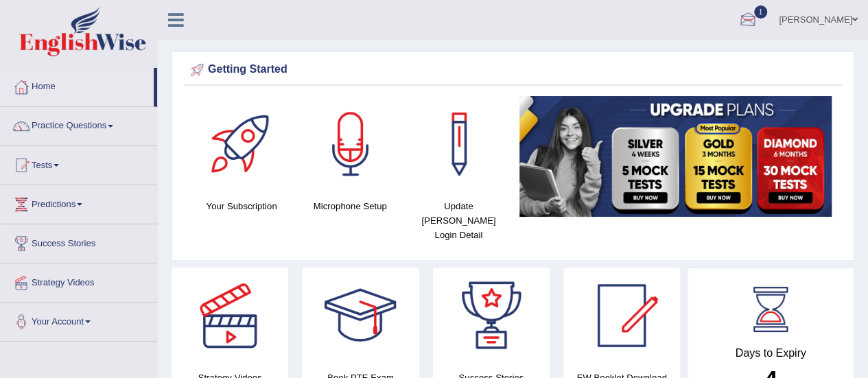  I want to click on img: small5.jpg, so click(675, 156).